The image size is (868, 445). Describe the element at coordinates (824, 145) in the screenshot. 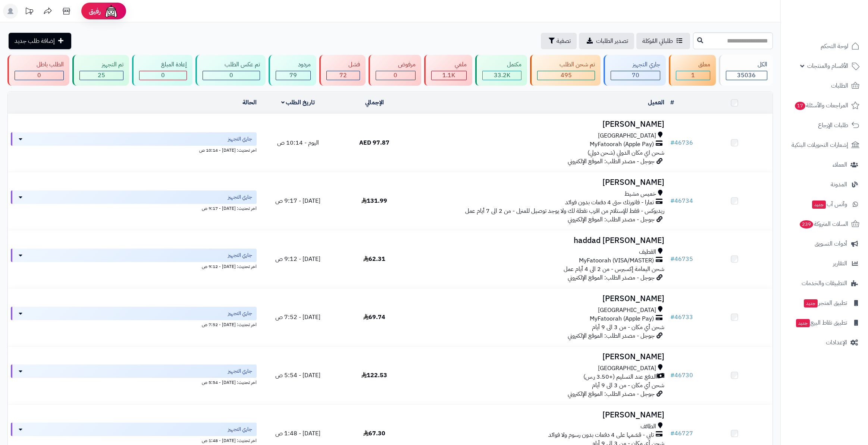

I see `a: إشعارات التحويلات البنكية` at that location.